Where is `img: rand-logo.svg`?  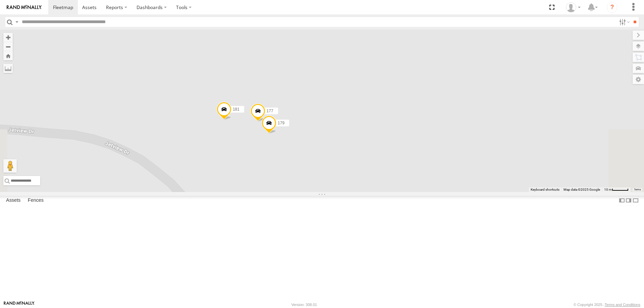
img: rand-logo.svg is located at coordinates (24, 8).